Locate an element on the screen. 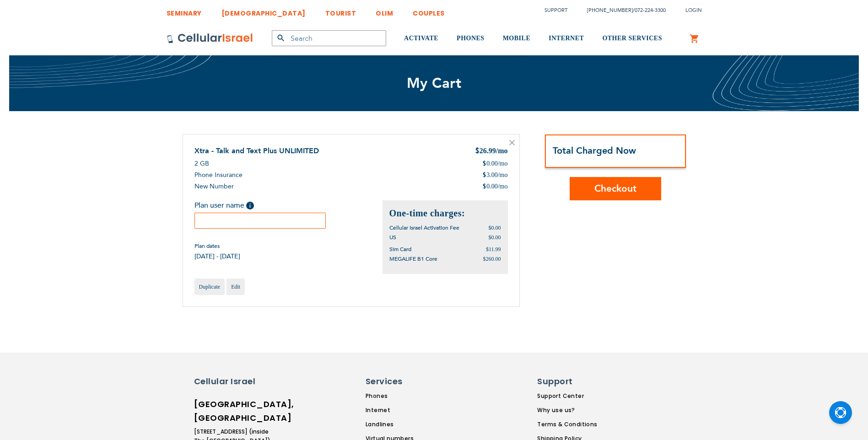  span: PHONES is located at coordinates (470, 38).